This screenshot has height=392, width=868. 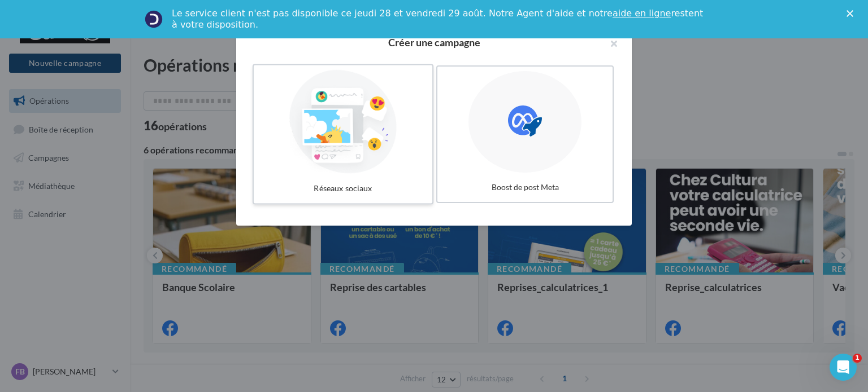 I want to click on div: Fermer, so click(x=852, y=14).